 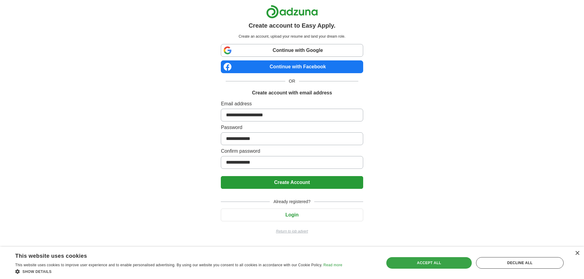 I want to click on label: Password, so click(x=291, y=128).